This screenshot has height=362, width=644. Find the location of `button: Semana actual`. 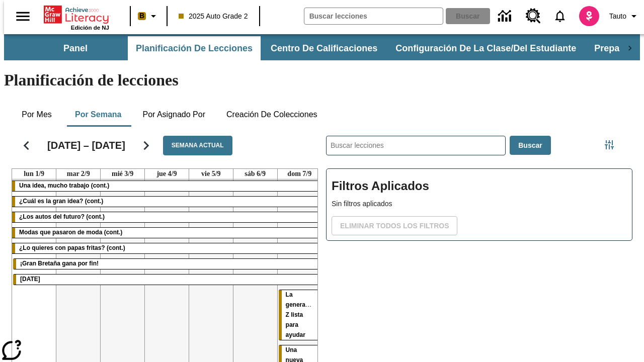

button: Semana actual is located at coordinates (198, 145).